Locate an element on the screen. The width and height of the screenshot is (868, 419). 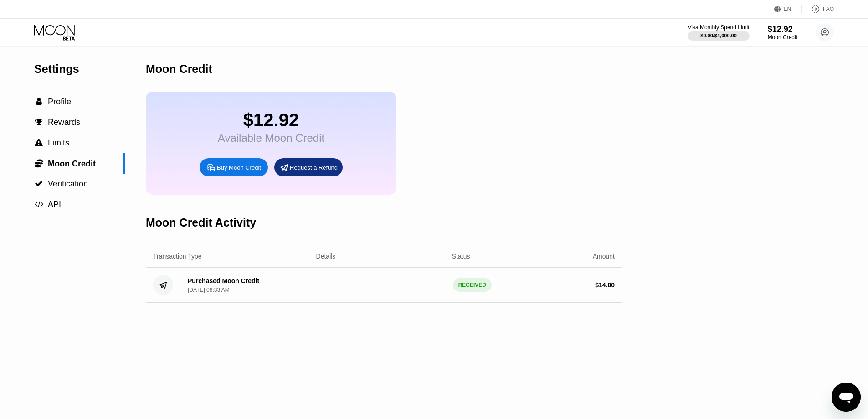
span: Profile is located at coordinates (59, 102).